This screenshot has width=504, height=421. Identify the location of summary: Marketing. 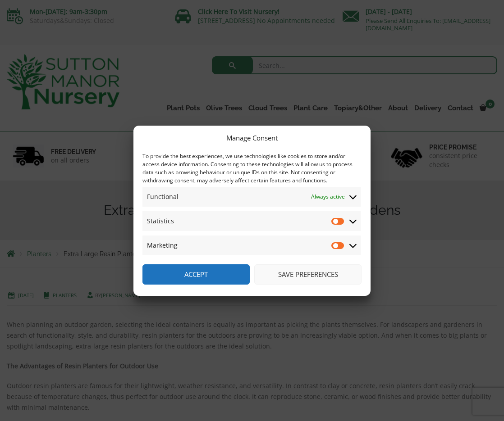
(251, 246).